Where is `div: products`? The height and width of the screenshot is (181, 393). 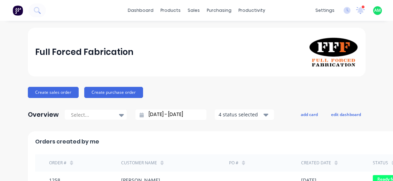
div: products is located at coordinates (171, 10).